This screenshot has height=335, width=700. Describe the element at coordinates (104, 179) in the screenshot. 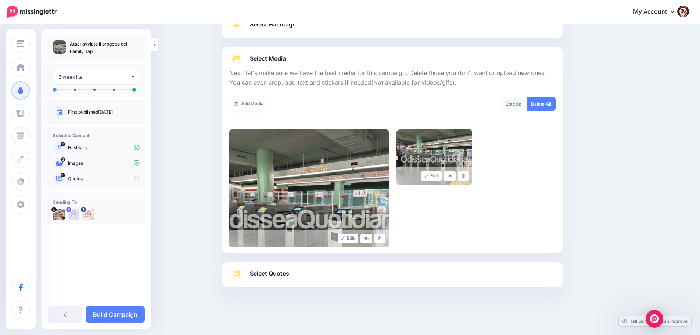

I see `p: Quotes` at that location.